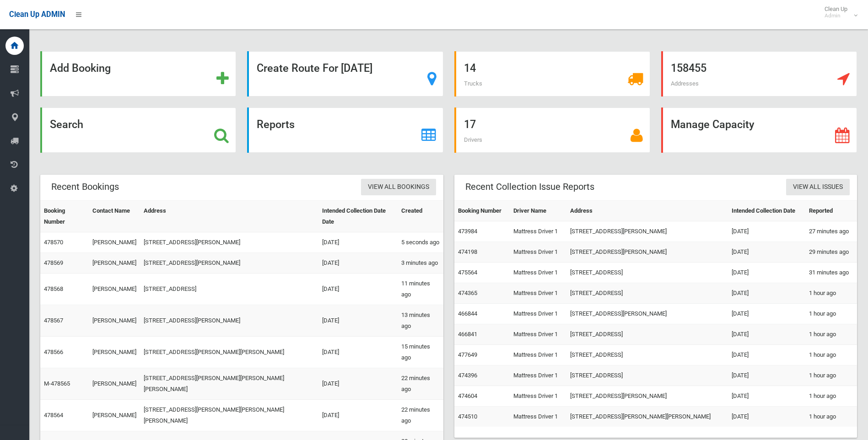 The width and height of the screenshot is (868, 440). Describe the element at coordinates (831, 253) in the screenshot. I see `td: 29 minutes ago` at that location.